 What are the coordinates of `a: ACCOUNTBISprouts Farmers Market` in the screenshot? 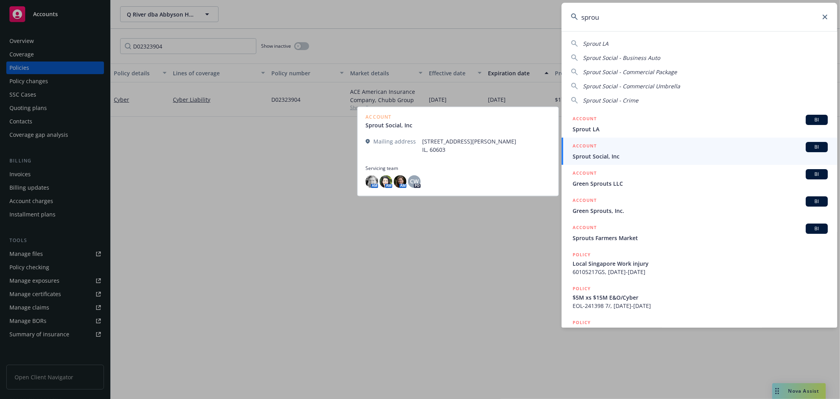 It's located at (700, 232).